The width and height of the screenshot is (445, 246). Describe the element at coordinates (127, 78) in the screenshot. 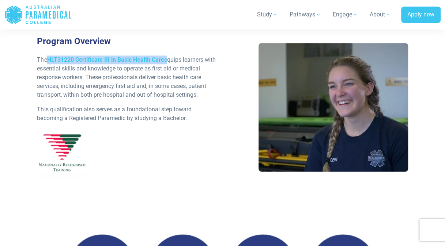

I see `p: The equips learners with essential skills and knowledge to operate as first aid or medical respon...` at that location.